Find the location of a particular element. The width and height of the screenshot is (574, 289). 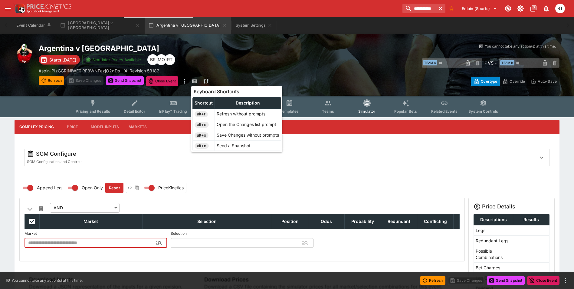

span: alt+s is located at coordinates (202, 135).